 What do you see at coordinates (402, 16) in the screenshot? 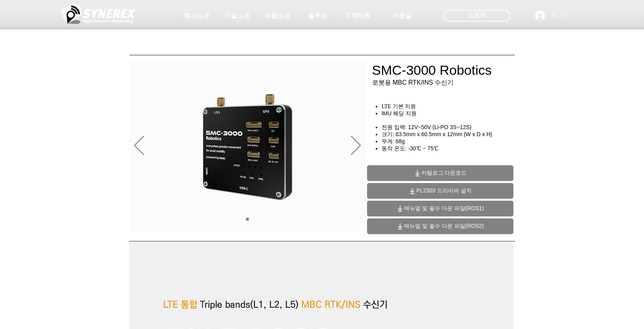
I see `a: 자료실` at bounding box center [402, 16].